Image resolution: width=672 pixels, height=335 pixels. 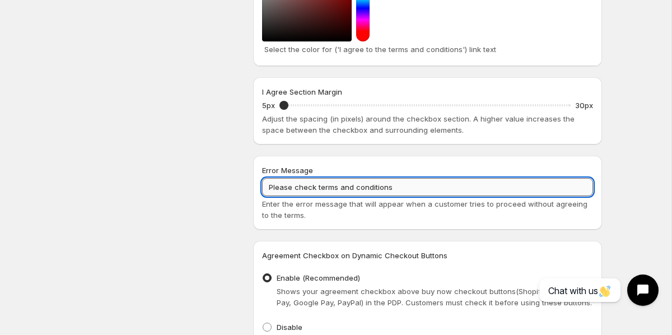 I want to click on span: I Agree Section Margin, so click(x=302, y=92).